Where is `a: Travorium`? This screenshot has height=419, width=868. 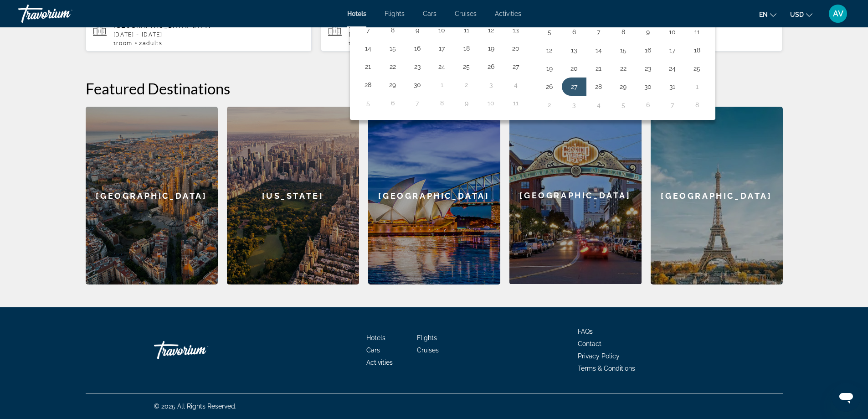 a: Travorium is located at coordinates (200, 350).